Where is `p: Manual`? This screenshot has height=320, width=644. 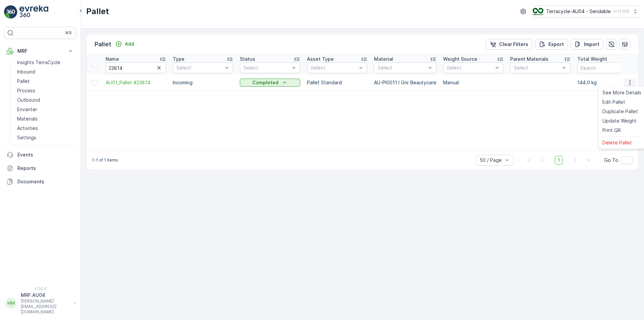 p: Manual is located at coordinates (473, 82).